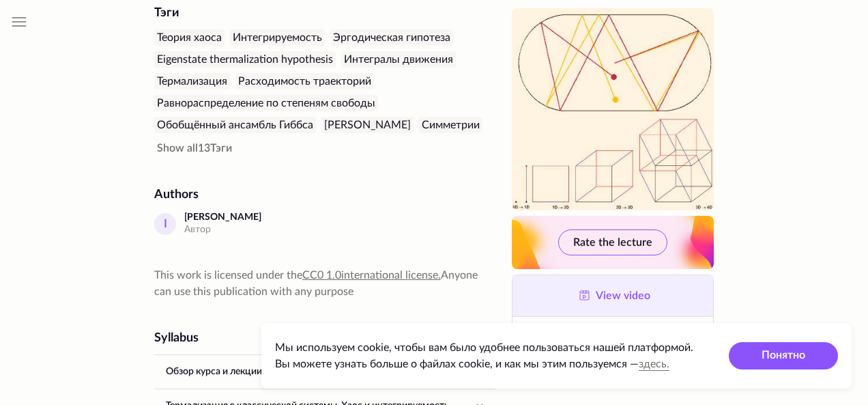  I want to click on button: Rate the lecture, so click(613, 243).